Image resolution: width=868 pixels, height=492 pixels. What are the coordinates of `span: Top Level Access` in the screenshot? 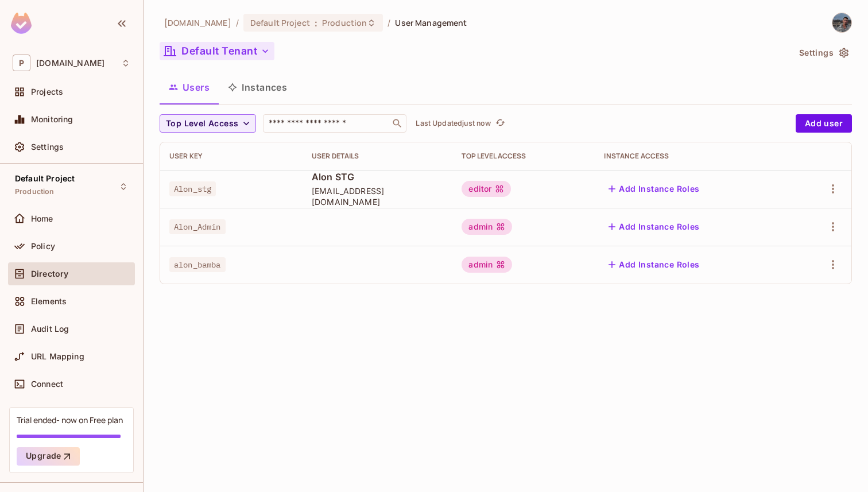 It's located at (202, 123).